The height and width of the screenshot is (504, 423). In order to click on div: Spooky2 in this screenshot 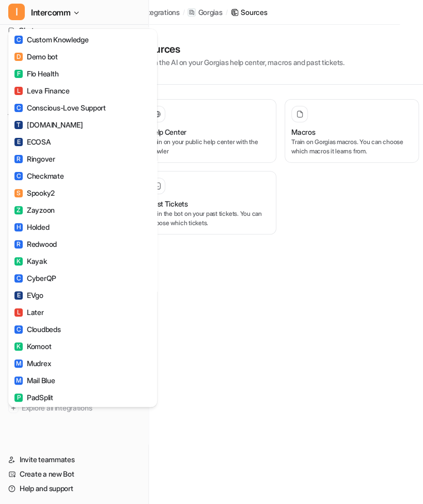, I will do `click(35, 192)`.